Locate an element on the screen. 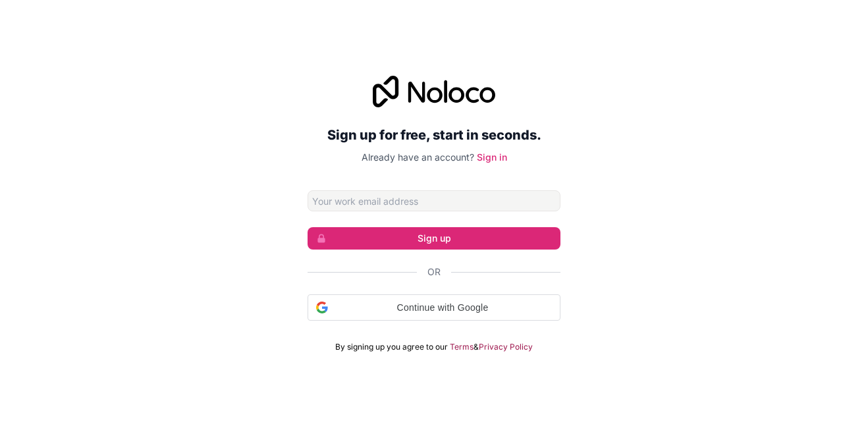 This screenshot has width=868, height=428. span: Or is located at coordinates (434, 272).